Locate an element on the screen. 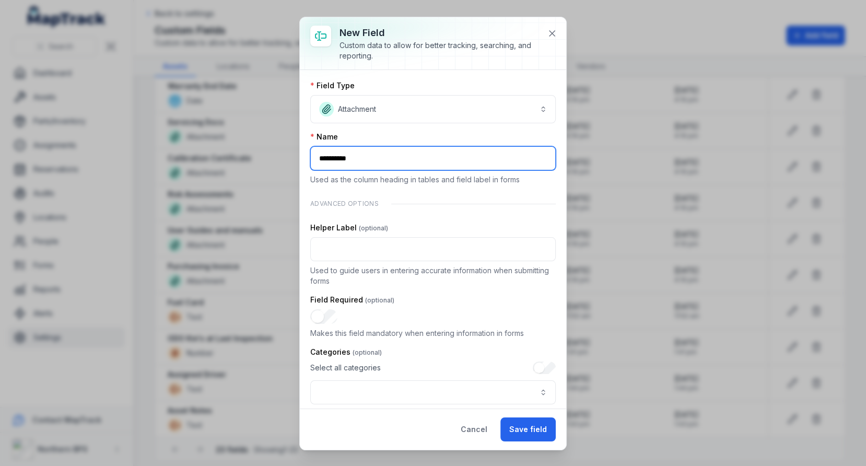 This screenshot has height=466, width=866. div: Advanced Options is located at coordinates (433, 204).